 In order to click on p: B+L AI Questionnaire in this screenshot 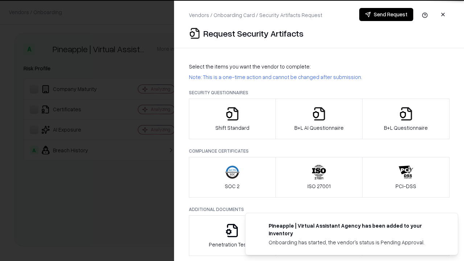, I will do `click(319, 128)`.